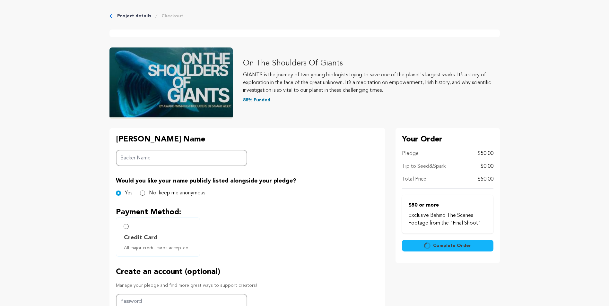 The image size is (609, 306). What do you see at coordinates (424, 167) in the screenshot?
I see `p: Tip to Seed&Spark` at bounding box center [424, 167].